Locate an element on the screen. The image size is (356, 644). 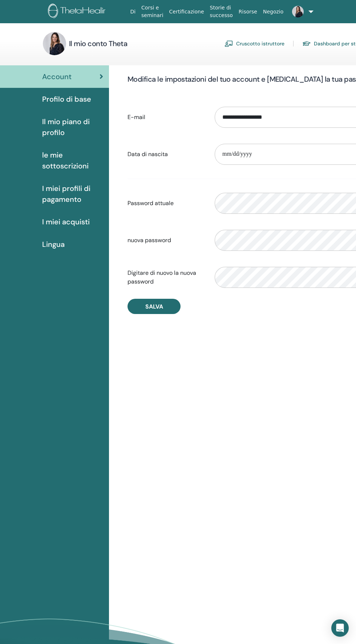
span: Account is located at coordinates (56, 76).